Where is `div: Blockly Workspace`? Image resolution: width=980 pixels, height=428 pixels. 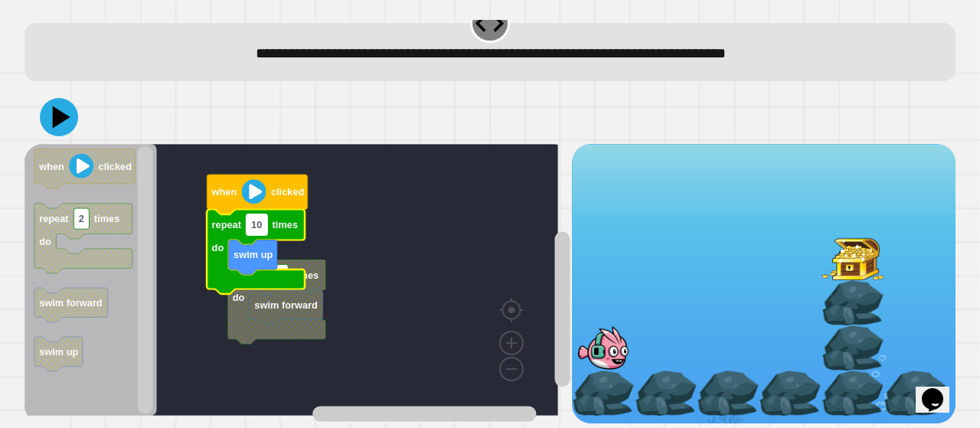
div: Blockly Workspace is located at coordinates (298, 283).